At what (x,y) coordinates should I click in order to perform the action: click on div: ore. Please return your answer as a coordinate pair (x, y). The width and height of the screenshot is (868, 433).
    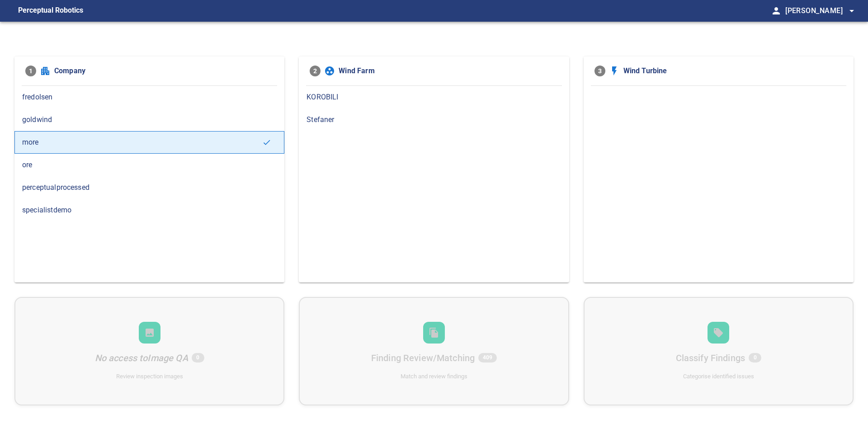
    Looking at the image, I should click on (149, 165).